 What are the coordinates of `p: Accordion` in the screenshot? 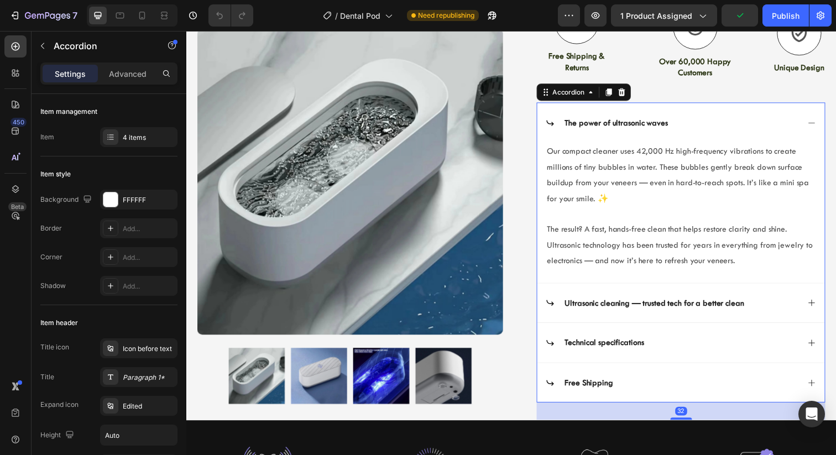 It's located at (101, 46).